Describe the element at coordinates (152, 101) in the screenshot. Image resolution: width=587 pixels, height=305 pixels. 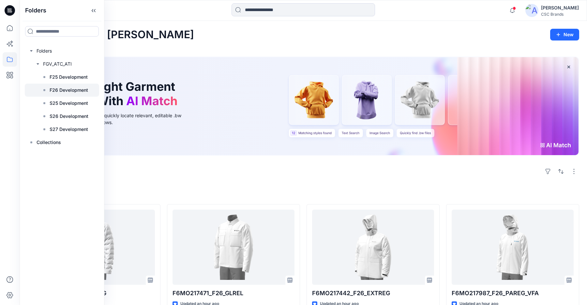
I see `span: AI Match` at that location.